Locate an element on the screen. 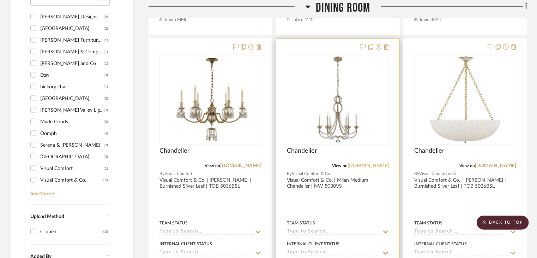 This screenshot has height=258, width=537. a: See More + is located at coordinates (69, 191).